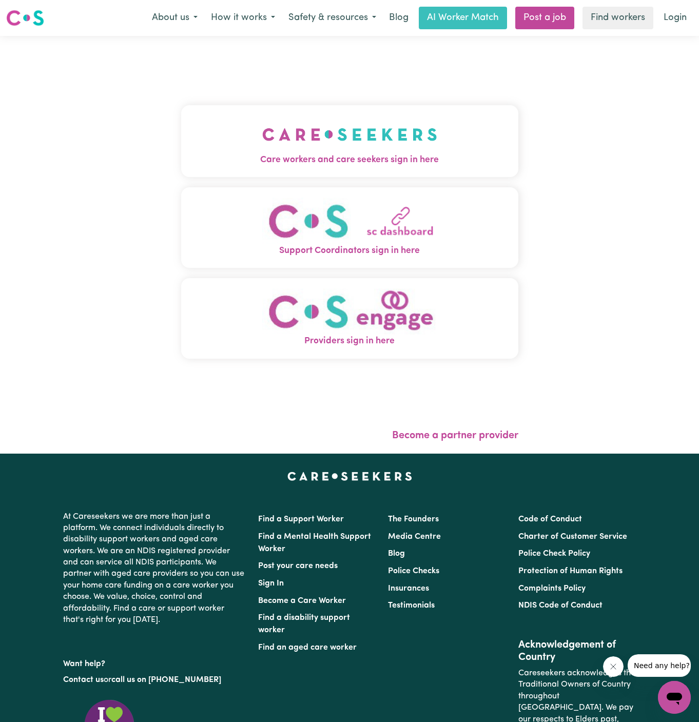 This screenshot has width=699, height=722. Describe the element at coordinates (350, 476) in the screenshot. I see `a: Careseekers home page` at that location.